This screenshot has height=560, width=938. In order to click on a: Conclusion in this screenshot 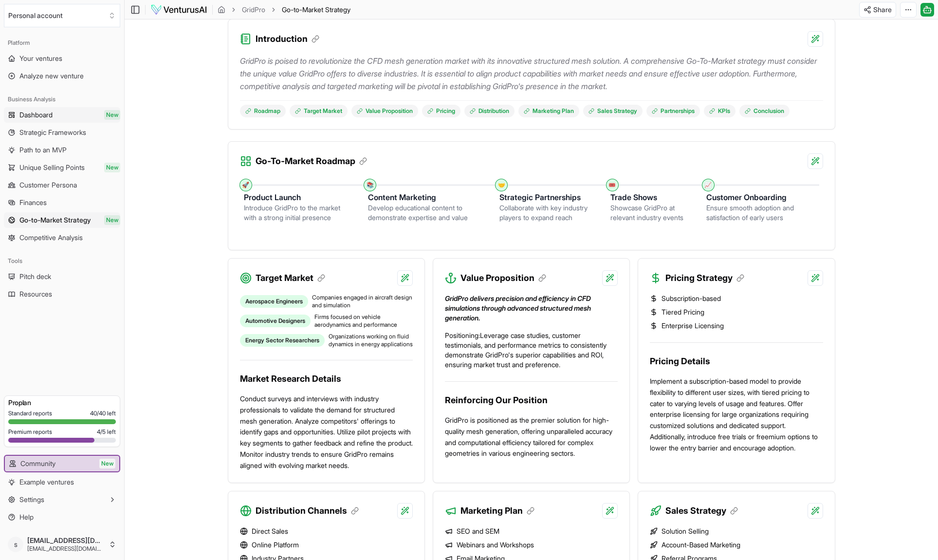, I will do `click(764, 111)`.